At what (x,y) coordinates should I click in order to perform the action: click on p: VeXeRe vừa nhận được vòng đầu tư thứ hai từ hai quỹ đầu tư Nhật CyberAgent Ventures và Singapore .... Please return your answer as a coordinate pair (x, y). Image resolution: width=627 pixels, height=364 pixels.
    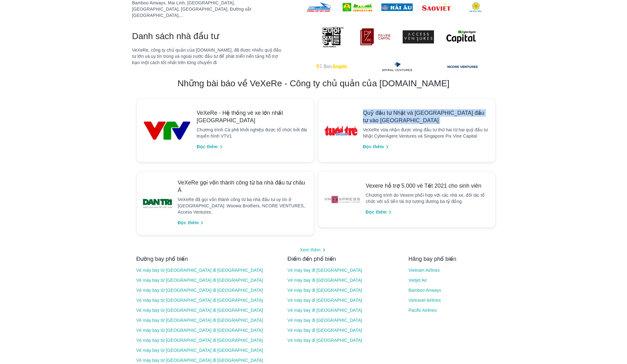
    Looking at the image, I should click on (427, 133).